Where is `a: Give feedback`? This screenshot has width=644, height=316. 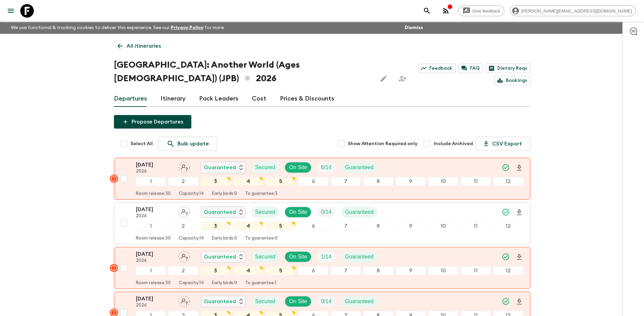
a: Give feedback is located at coordinates (481, 10).